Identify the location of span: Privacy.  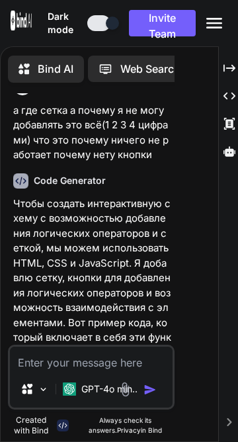
(129, 430).